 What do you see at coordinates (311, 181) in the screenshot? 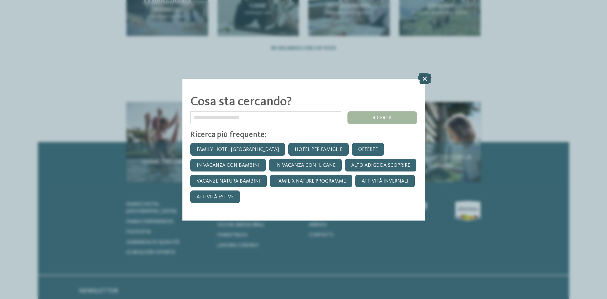
I see `a: Familix Nature Programme` at bounding box center [311, 181].